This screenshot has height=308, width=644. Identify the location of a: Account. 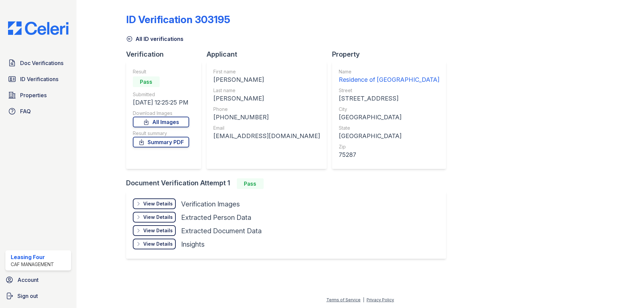
(38, 280).